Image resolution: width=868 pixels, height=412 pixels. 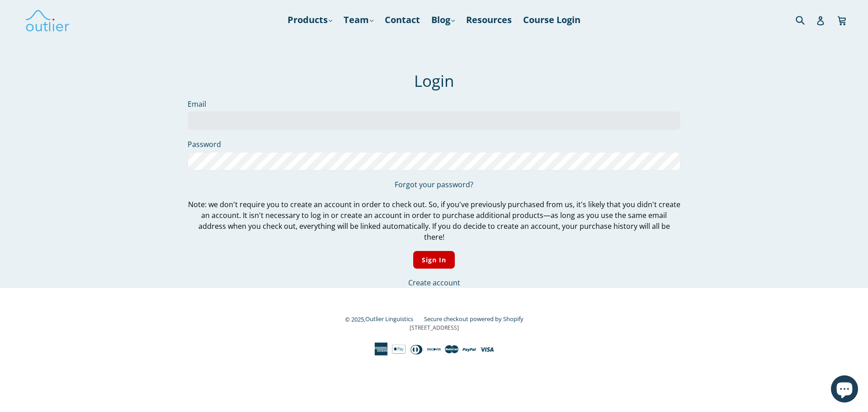 What do you see at coordinates (434, 81) in the screenshot?
I see `h1: Login` at bounding box center [434, 81].